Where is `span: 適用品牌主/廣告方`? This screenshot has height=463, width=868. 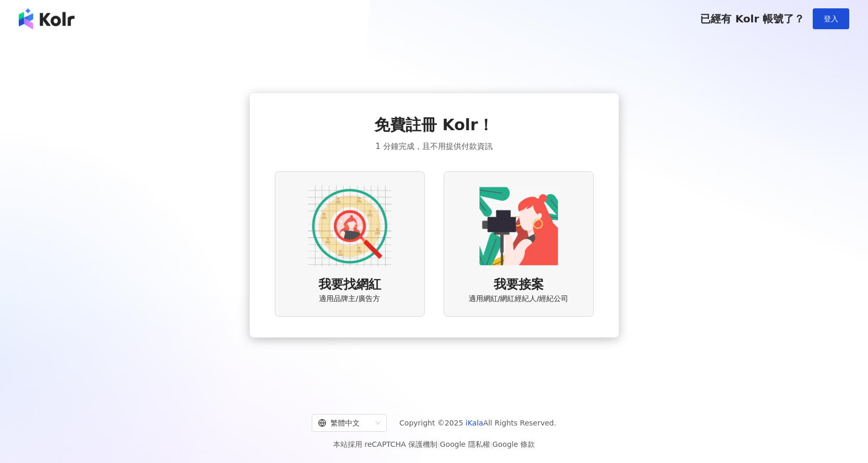
span: 適用品牌主/廣告方 is located at coordinates (349, 299).